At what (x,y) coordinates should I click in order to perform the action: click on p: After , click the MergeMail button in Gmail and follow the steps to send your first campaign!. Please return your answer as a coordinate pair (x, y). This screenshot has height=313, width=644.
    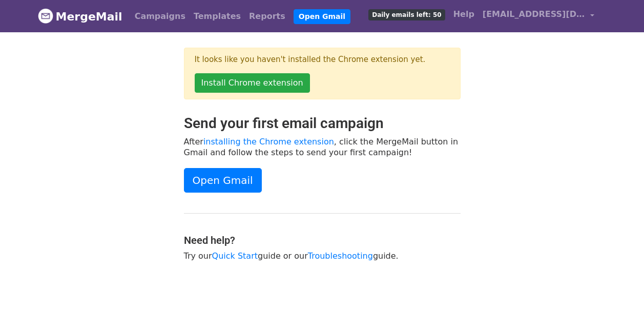
    Looking at the image, I should click on (322, 147).